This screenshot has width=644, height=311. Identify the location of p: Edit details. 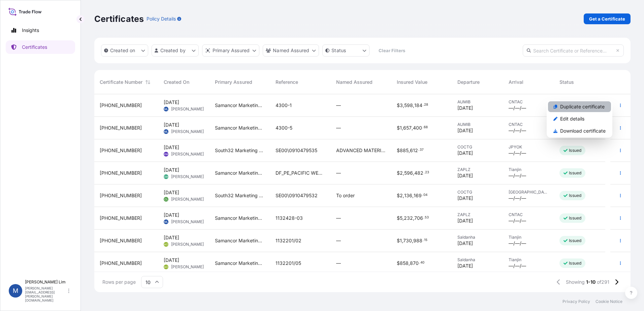
(572, 119).